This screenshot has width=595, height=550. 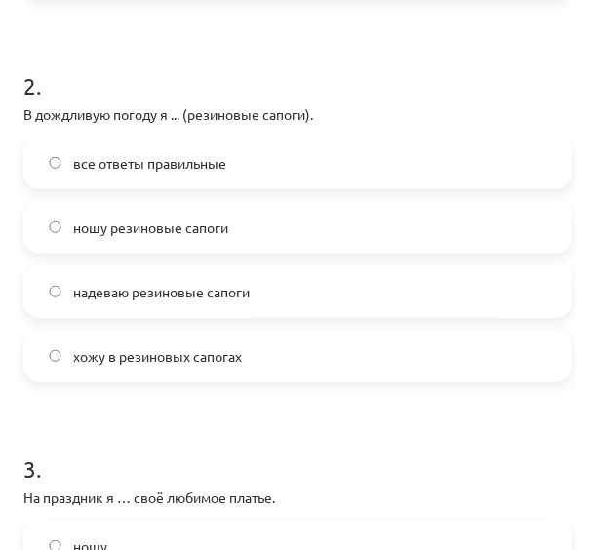 I want to click on span: хожу в резиновых сапогах, so click(x=157, y=356).